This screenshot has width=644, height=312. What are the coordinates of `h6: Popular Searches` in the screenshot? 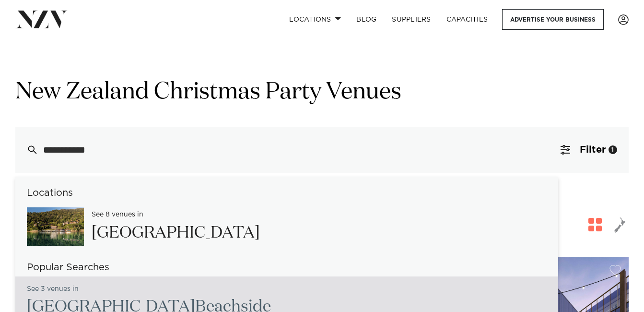 It's located at (287, 267).